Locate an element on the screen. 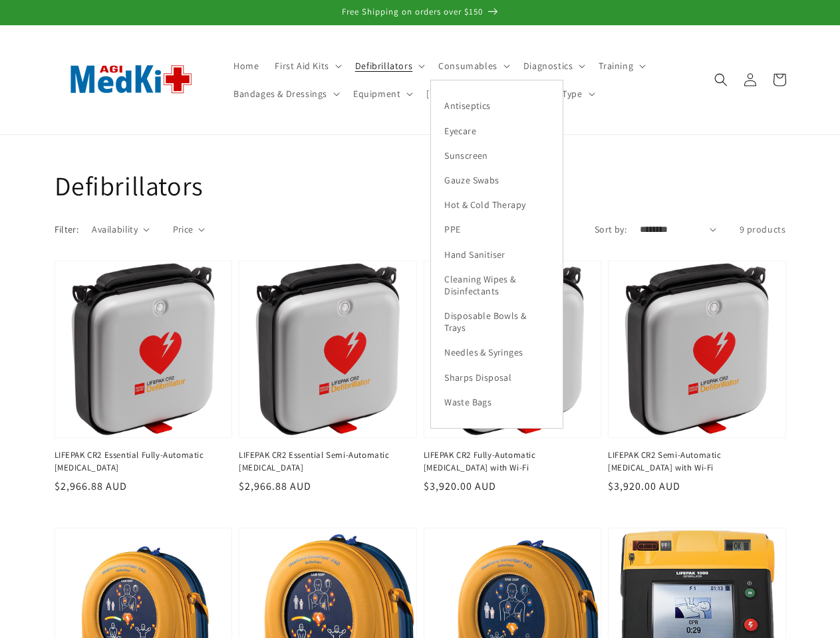 The width and height of the screenshot is (840, 638). summary: Equipment is located at coordinates (381, 94).